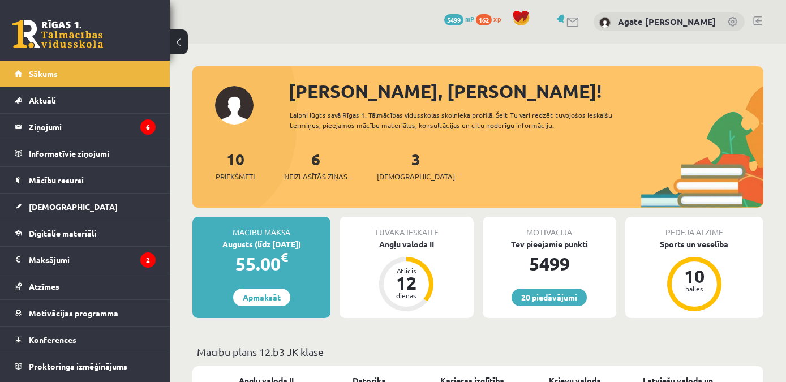  I want to click on a: Sports un veselība 10 balles, so click(694, 275).